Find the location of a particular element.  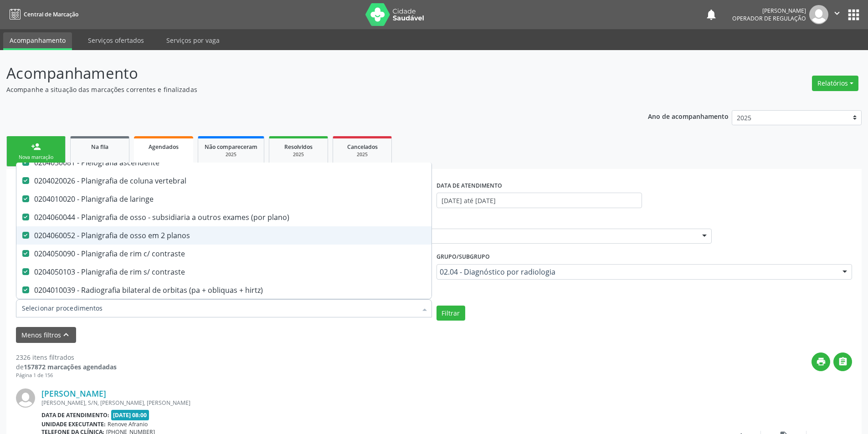

i: keyboard_arrow_up is located at coordinates (66, 335).